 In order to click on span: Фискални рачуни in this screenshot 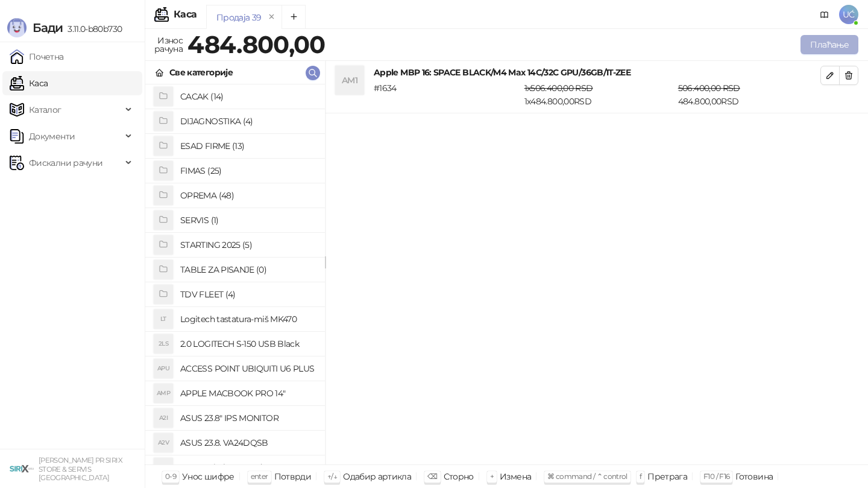, I will do `click(65, 163)`.